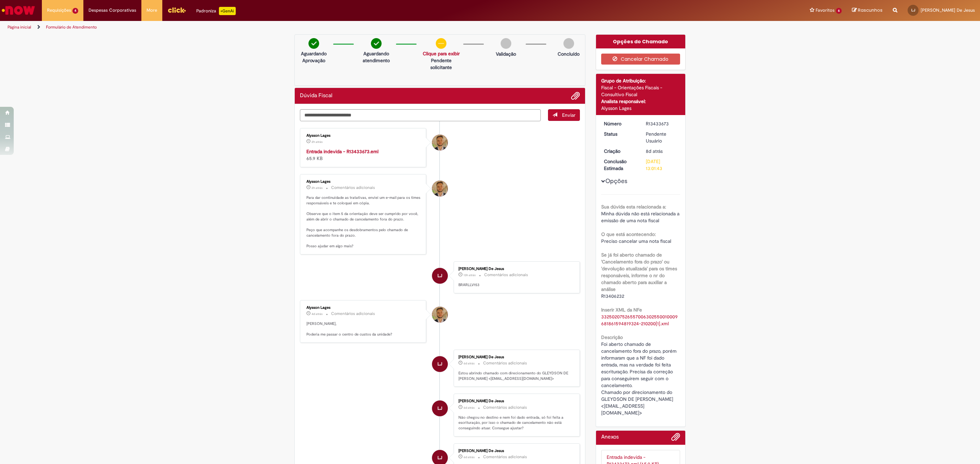  I want to click on p: Concluído, so click(569, 54).